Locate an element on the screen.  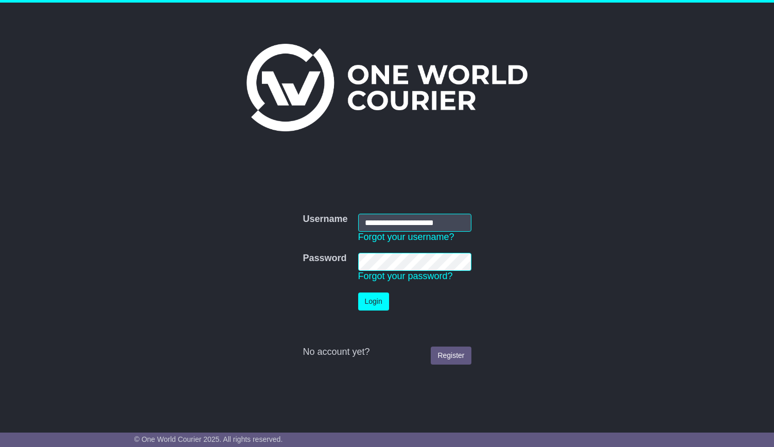
a: Forgot your username? is located at coordinates (406, 237).